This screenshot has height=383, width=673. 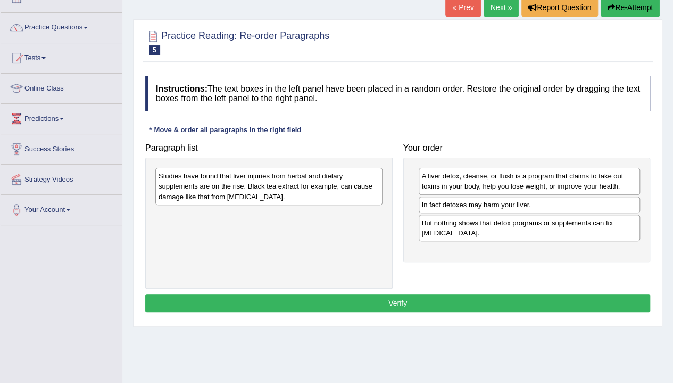 What do you see at coordinates (225, 129) in the screenshot?
I see `div: * Move & order all paragraphs in the right field` at bounding box center [225, 129].